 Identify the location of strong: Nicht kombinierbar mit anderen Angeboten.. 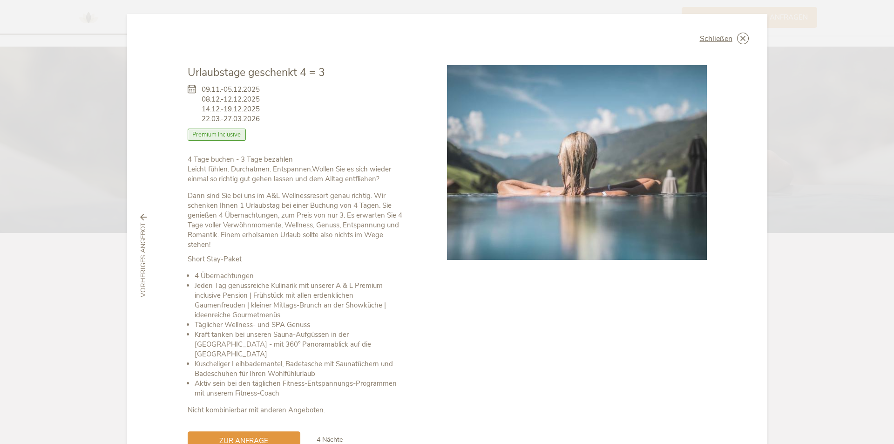
(256, 410).